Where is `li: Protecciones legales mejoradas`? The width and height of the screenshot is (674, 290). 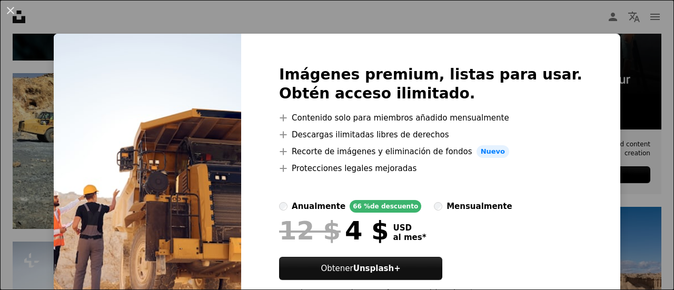 li: Protecciones legales mejoradas is located at coordinates (431, 169).